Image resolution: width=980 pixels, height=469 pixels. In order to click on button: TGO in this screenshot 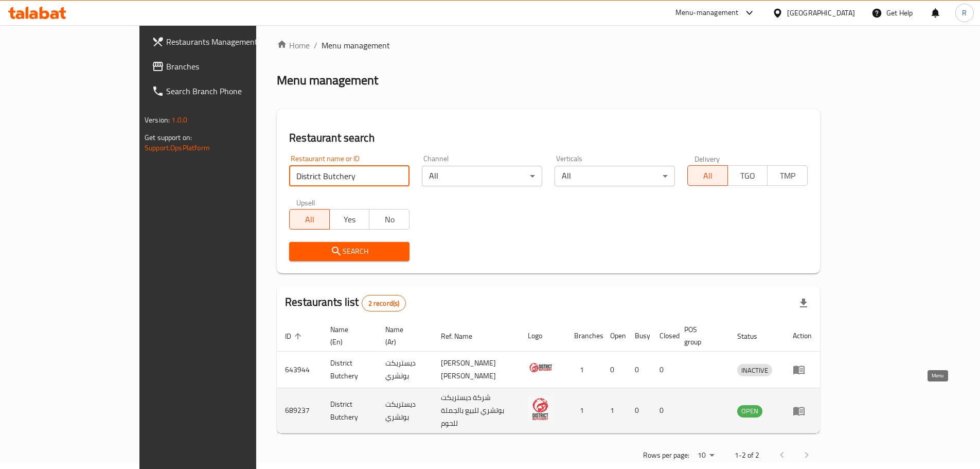, I will do `click(748, 176)`.